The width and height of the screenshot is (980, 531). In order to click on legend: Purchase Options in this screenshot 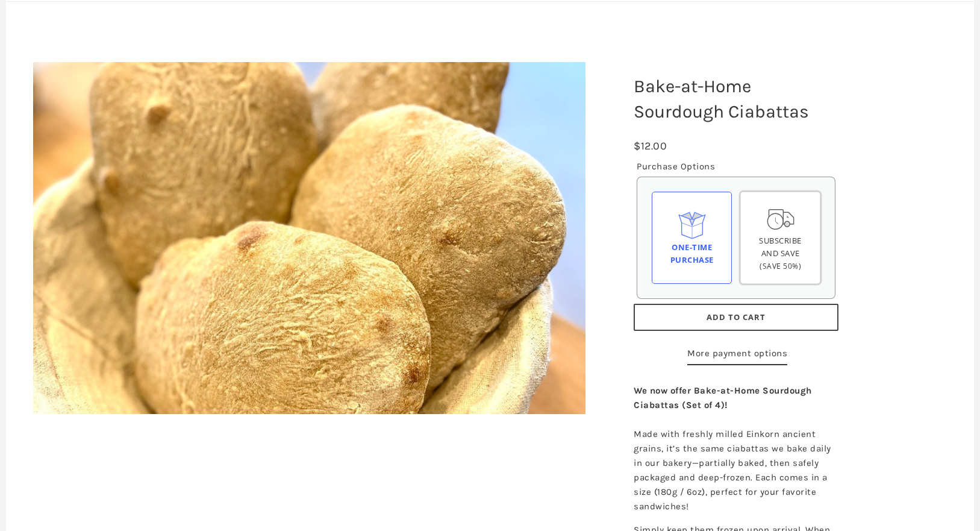, I will do `click(676, 167)`.